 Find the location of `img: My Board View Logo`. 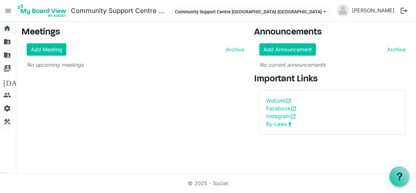

img: My Board View Logo is located at coordinates (42, 11).